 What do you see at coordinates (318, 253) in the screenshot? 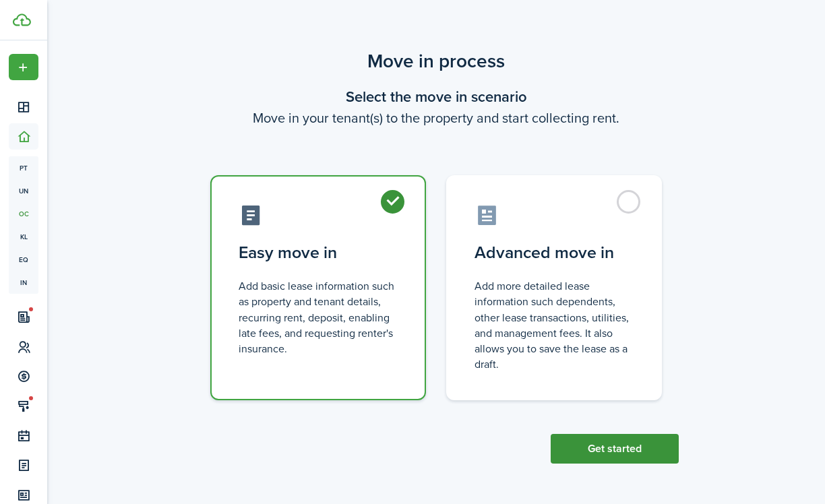
I see `control-radio-card-title: Easy move in` at bounding box center [318, 253].